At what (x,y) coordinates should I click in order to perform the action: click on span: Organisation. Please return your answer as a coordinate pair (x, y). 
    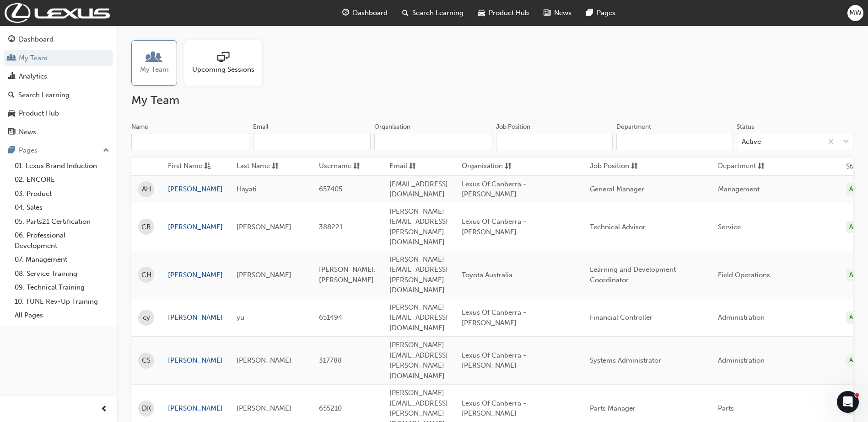
    Looking at the image, I should click on (482, 167).